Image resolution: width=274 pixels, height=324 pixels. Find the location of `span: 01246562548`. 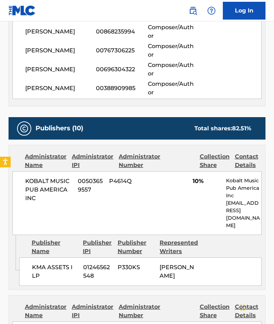

span: 01246562548 is located at coordinates (98, 272).